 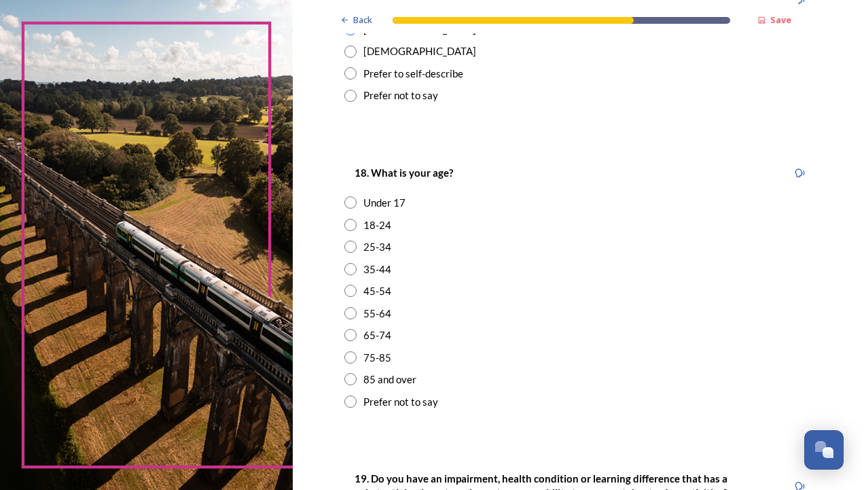 I want to click on div: 75-85, so click(x=377, y=357).